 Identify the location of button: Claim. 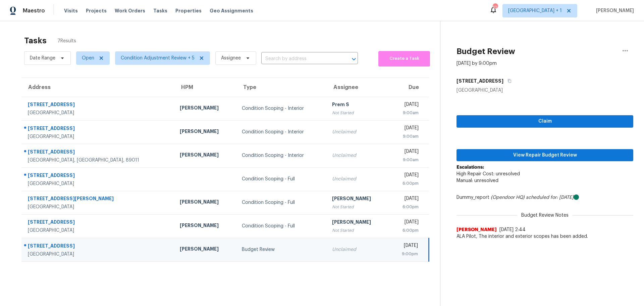
(545, 121).